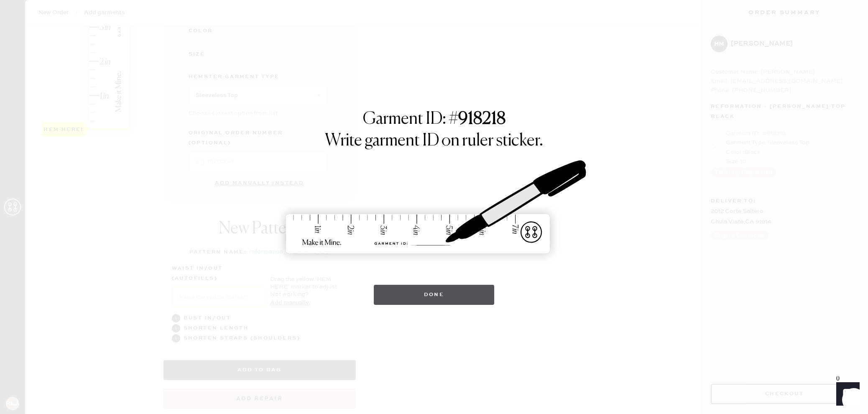 The width and height of the screenshot is (868, 414). What do you see at coordinates (434, 141) in the screenshot?
I see `h1: Write garment ID on ruler sticker.` at bounding box center [434, 141].